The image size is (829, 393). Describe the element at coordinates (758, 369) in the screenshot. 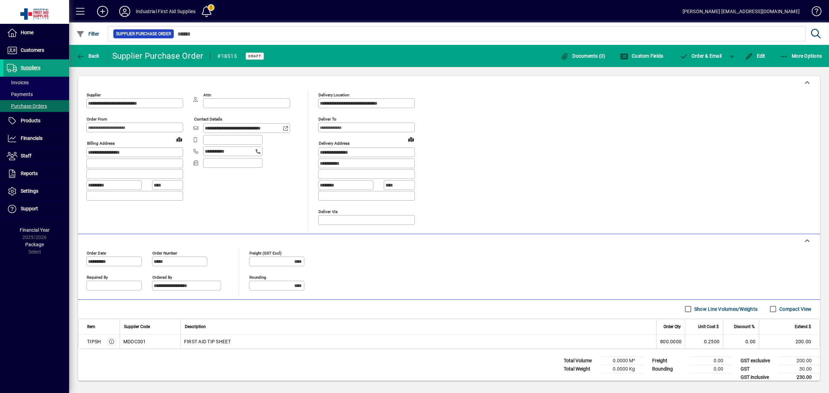

I see `td: GST` at that location.